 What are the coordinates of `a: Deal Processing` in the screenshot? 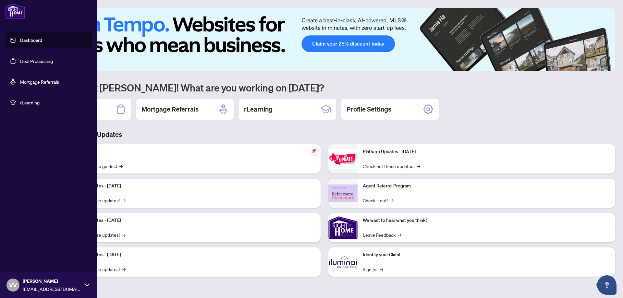 It's located at (36, 61).